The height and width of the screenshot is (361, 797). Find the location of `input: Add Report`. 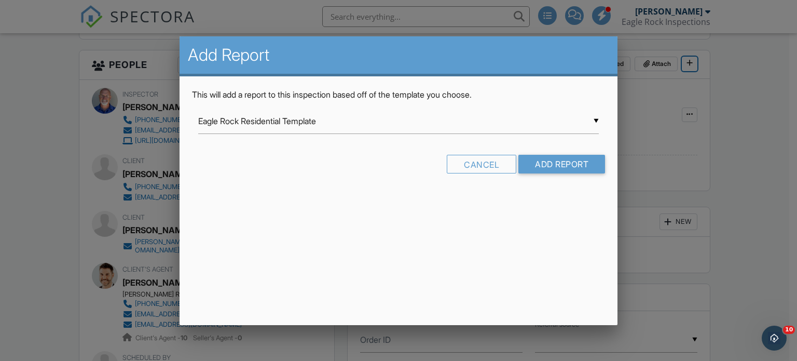

input: Add Report is located at coordinates (562, 164).